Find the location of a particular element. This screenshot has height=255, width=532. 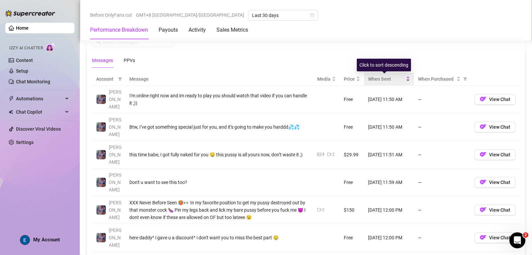

div: PPVs is located at coordinates (129, 60).